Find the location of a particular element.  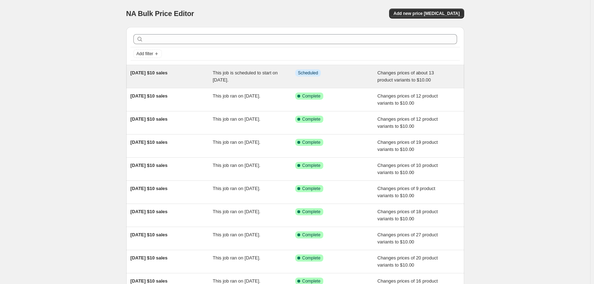

span: Changes prices of about 13 product variants to $10.00 is located at coordinates (405, 76).